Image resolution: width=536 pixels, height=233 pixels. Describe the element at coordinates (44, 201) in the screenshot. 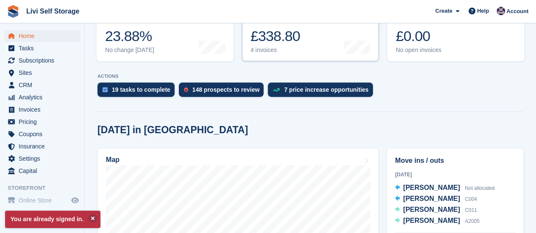

I see `span: Online Store` at that location.